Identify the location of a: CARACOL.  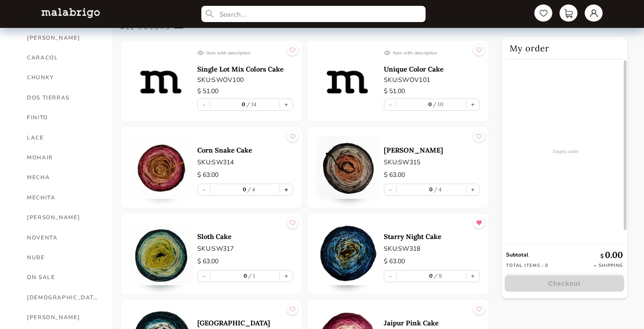
(63, 58).